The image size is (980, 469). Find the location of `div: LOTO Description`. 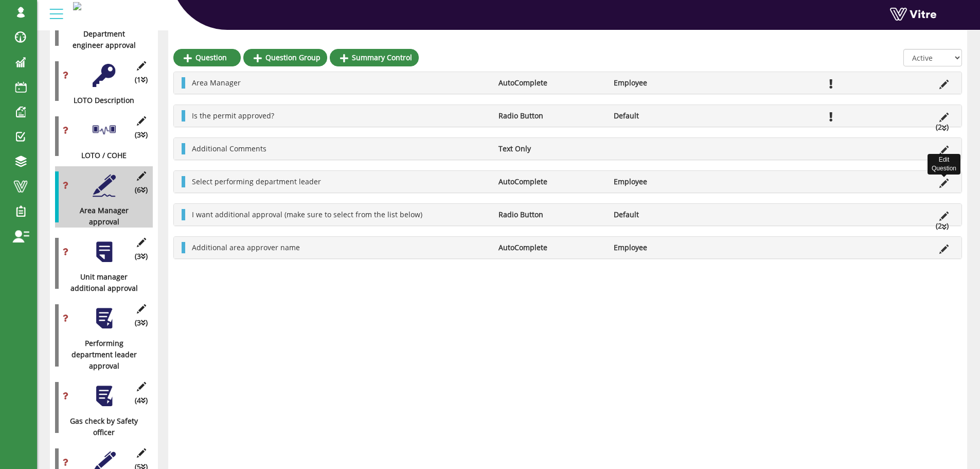

div: LOTO Description is located at coordinates (100, 100).